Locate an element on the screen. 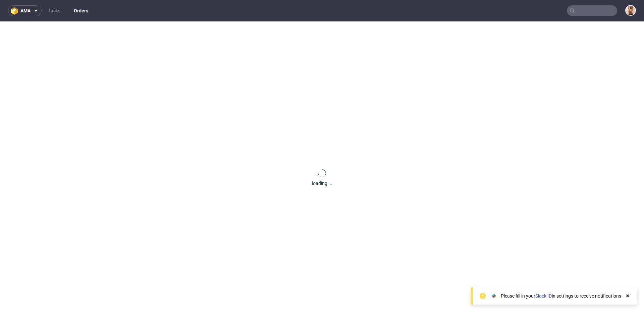  span: ama is located at coordinates (25, 11).